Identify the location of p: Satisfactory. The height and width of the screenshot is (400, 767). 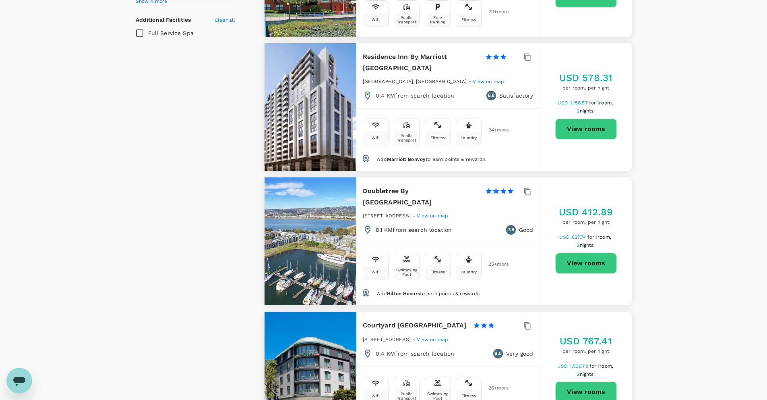
(516, 95).